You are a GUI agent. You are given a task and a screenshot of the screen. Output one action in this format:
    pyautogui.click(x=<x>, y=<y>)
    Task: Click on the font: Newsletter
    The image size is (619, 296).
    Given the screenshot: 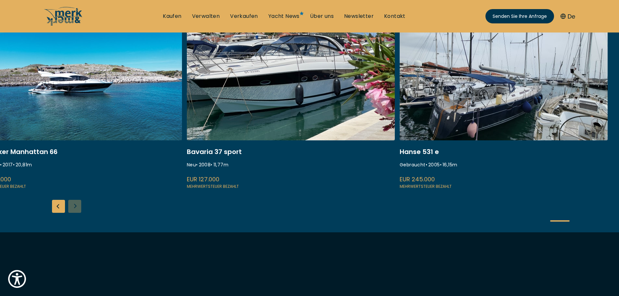 What is the action you would take?
    pyautogui.click(x=359, y=16)
    